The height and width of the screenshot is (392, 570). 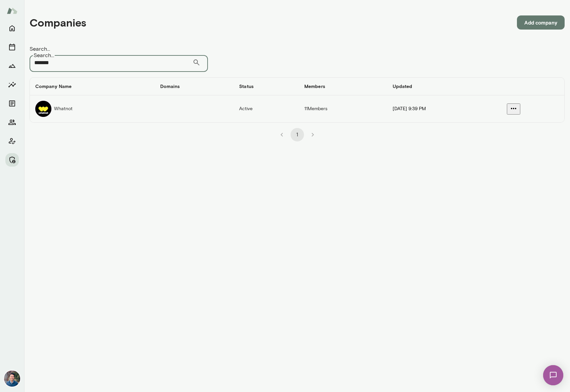 I want to click on td: Active, so click(x=266, y=109).